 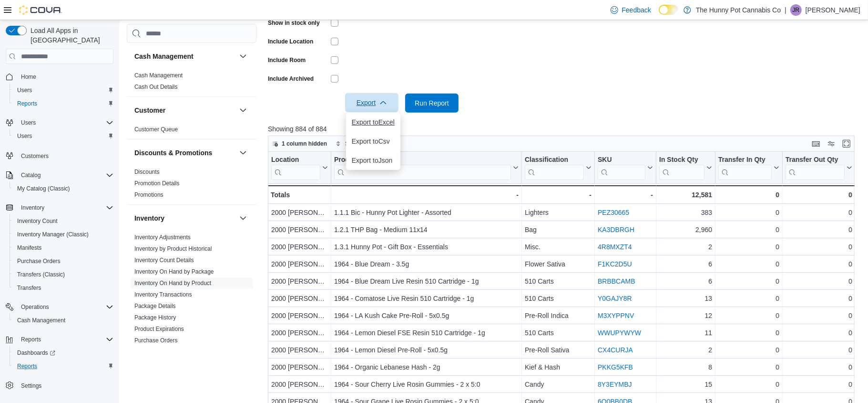 What do you see at coordinates (155, 317) in the screenshot?
I see `a: Package History` at bounding box center [155, 317].